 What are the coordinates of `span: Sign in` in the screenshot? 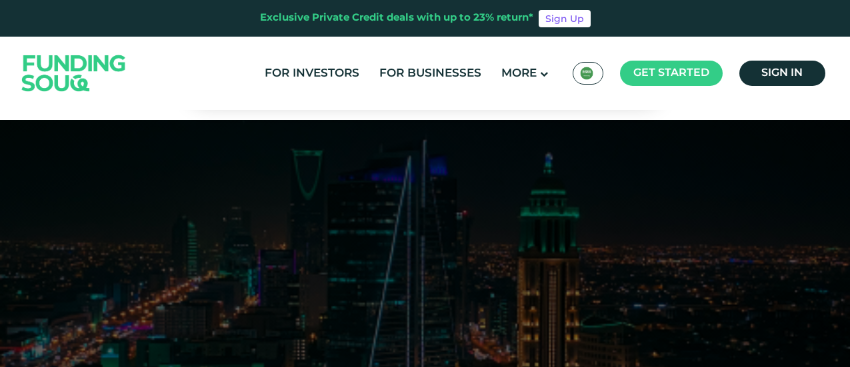 It's located at (782, 73).